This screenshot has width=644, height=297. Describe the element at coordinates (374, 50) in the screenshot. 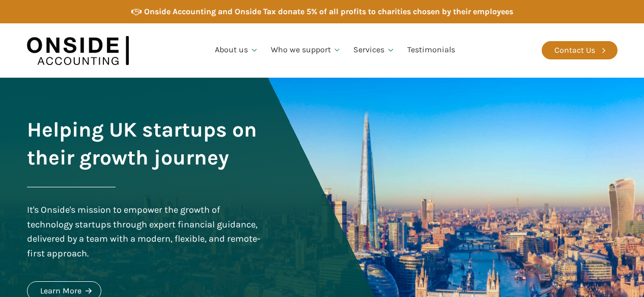

I see `a: Services` at that location.